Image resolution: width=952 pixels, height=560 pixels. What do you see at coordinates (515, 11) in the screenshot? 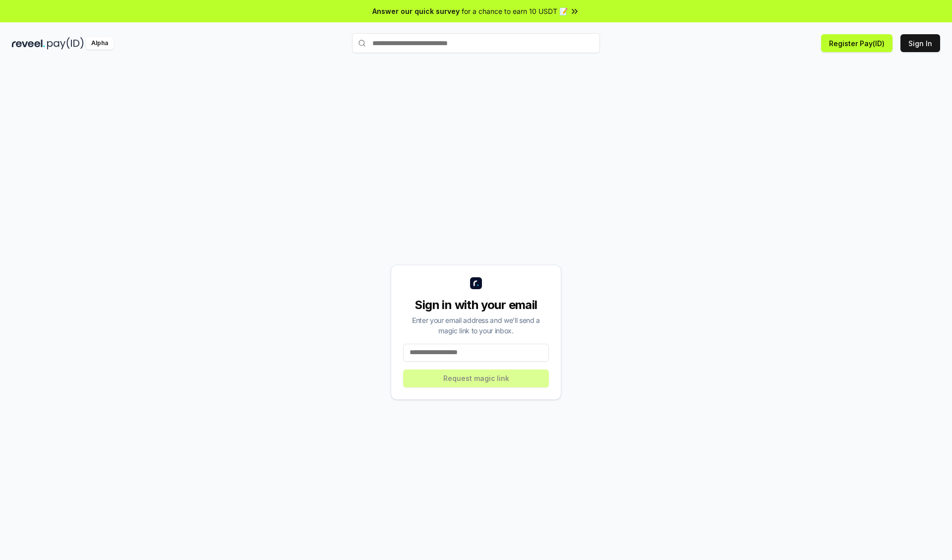
I see `span: for a chance to earn 10 USDT 📝` at bounding box center [515, 11].